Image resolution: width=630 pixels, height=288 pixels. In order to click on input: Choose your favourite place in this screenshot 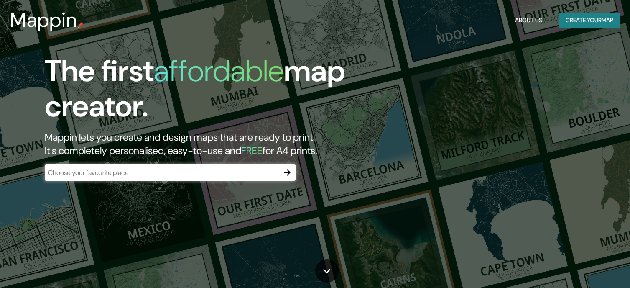, I will do `click(162, 172)`.